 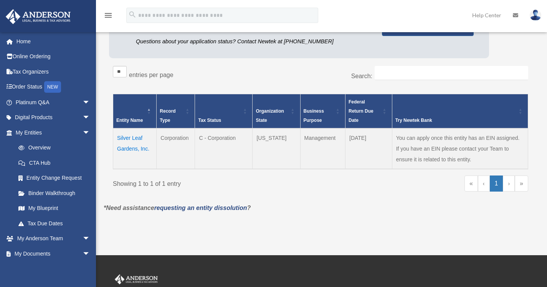 I want to click on a: requesting an entity dissolution, so click(x=201, y=208).